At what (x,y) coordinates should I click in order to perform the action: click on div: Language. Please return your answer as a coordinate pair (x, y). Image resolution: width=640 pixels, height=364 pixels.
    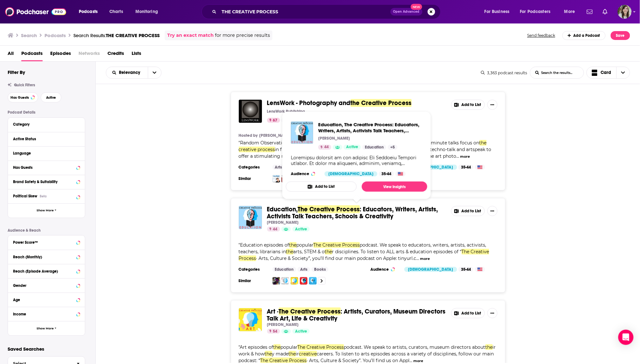
    Looking at the image, I should click on (44, 153).